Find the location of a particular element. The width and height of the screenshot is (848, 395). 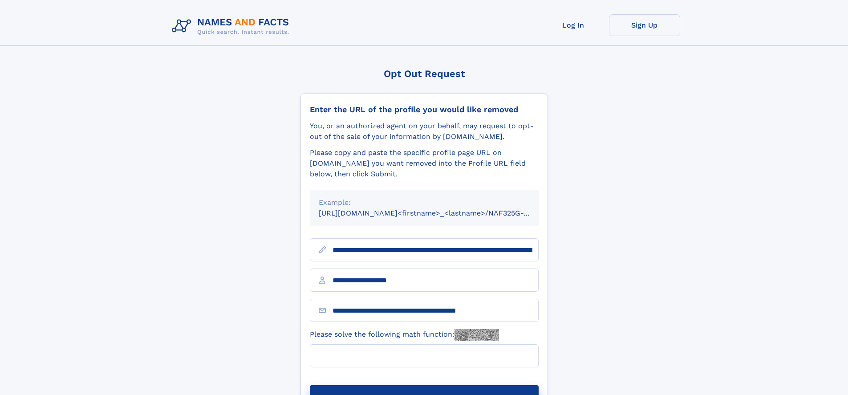

div: Enter the URL of the profile you would like removed is located at coordinates (424, 110).